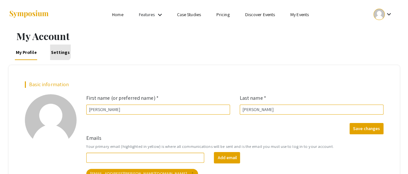 The image size is (408, 174). I want to click on a: Home, so click(118, 15).